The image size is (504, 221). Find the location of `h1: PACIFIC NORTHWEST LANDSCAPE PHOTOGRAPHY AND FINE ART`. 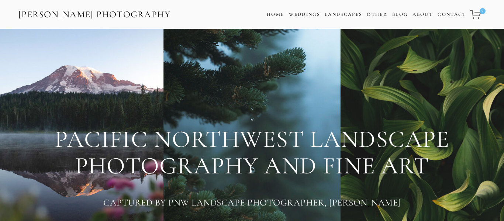

h1: PACIFIC NORTHWEST LANDSCAPE PHOTOGRAPHY AND FINE ART is located at coordinates (252, 152).